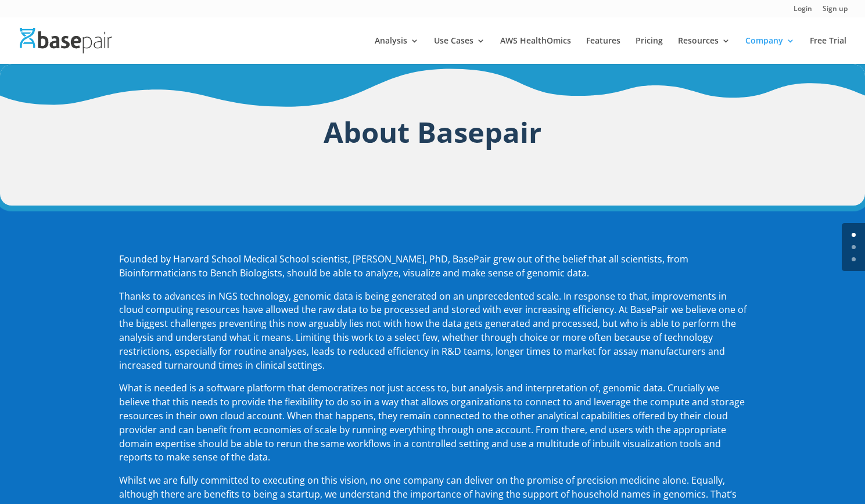  What do you see at coordinates (433, 427) in the screenshot?
I see `p: What is needed is a software platform that democratizes not just access to, but analysis and inte...` at bounding box center [433, 427].